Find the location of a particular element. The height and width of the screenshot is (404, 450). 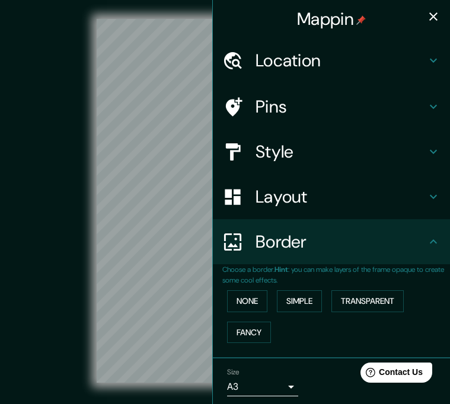

p: Choose a border. : you can make layers of the frame opaque to create some cool effects. is located at coordinates (336, 275).